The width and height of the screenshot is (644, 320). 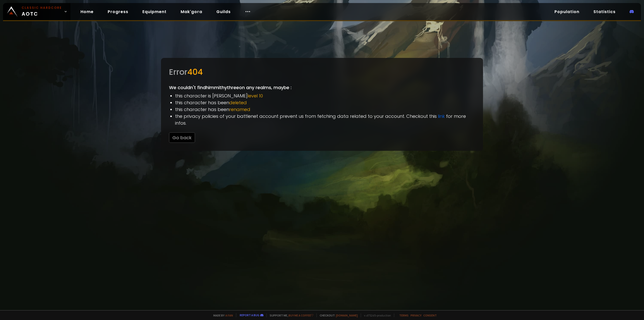 I want to click on span: renamed, so click(x=240, y=109).